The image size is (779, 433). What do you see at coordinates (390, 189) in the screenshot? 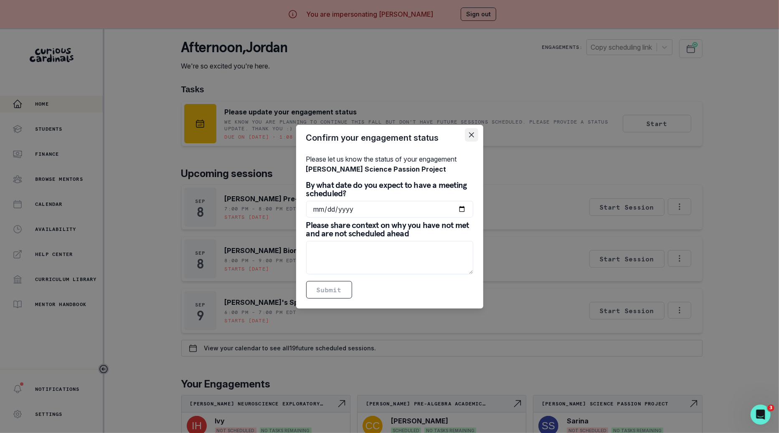
I see `p: By what date do you expect to have a meeting scheduled?` at bounding box center [390, 189].